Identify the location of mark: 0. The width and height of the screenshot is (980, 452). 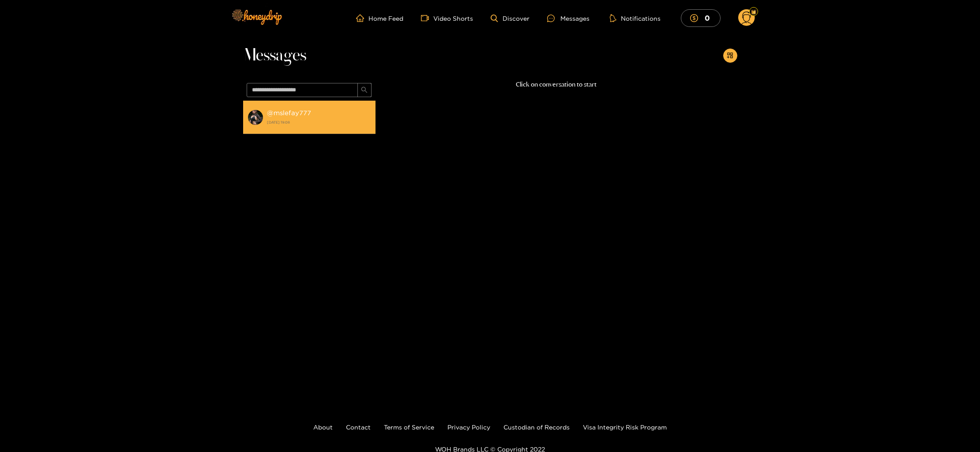
(708, 18).